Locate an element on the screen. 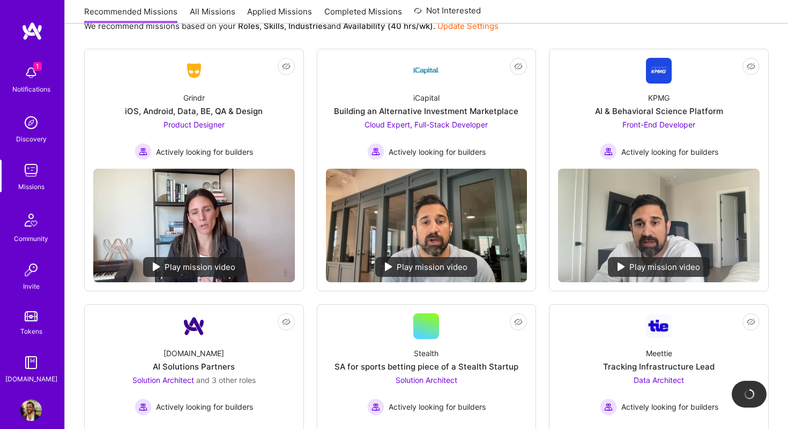 This screenshot has width=788, height=429. img: guide book is located at coordinates (31, 363).